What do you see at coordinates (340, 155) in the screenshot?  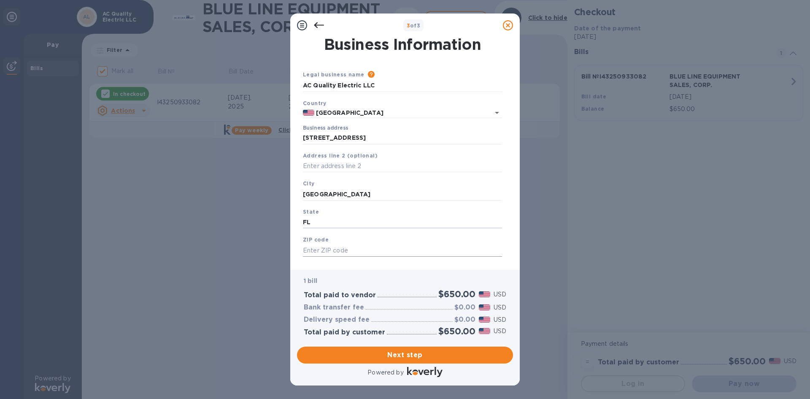 I see `b: Address line 2 (optional)` at bounding box center [340, 155].